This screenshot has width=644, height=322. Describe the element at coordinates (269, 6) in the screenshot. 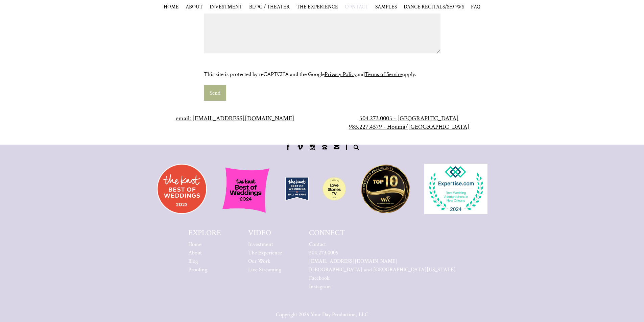

I see `a: BLOG / THEATER` at that location.